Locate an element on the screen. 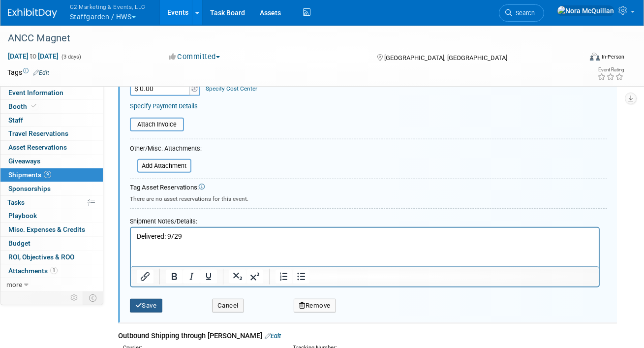 The height and width of the screenshot is (348, 644). body: Rich Text Area. Press ALT-0 for help. is located at coordinates (234, 9).